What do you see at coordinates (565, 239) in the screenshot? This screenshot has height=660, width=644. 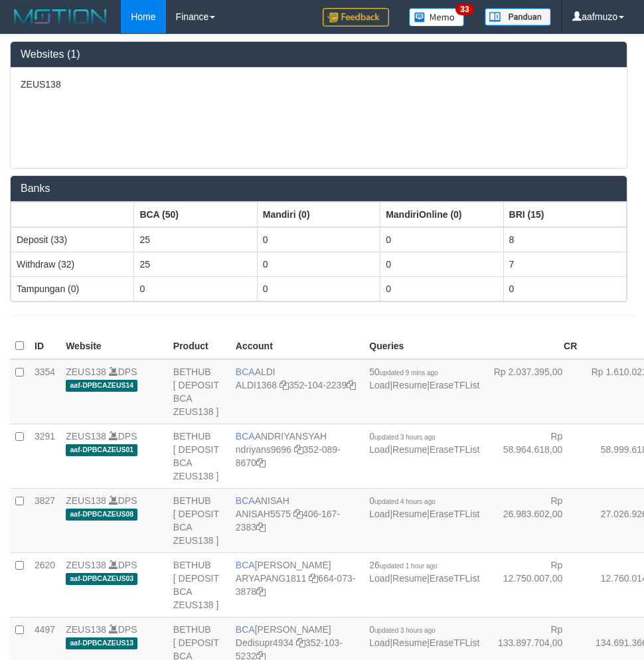 I see `td: 8` at bounding box center [565, 239].